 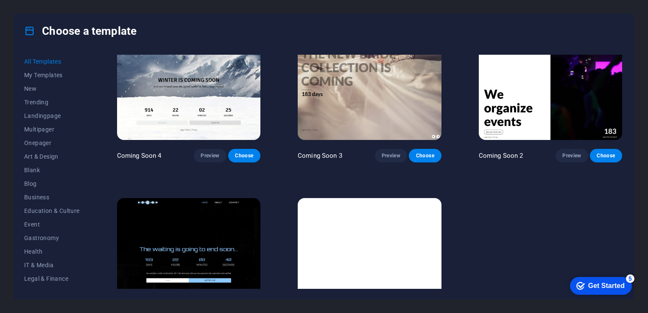 What do you see at coordinates (369, 74) in the screenshot?
I see `img: Coming Soon 3` at bounding box center [369, 74].